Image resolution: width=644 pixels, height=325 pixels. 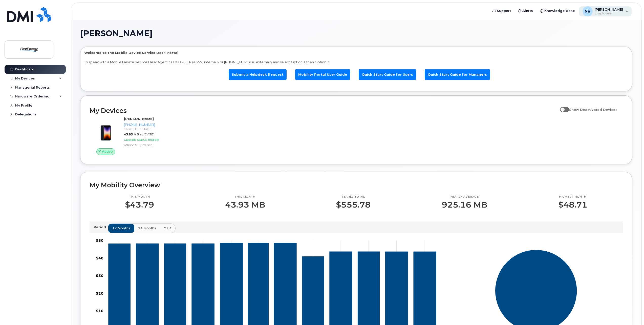 What do you see at coordinates (170, 145) in the screenshot?
I see `div: iPhone SE (3rd Gen)` at bounding box center [170, 145].